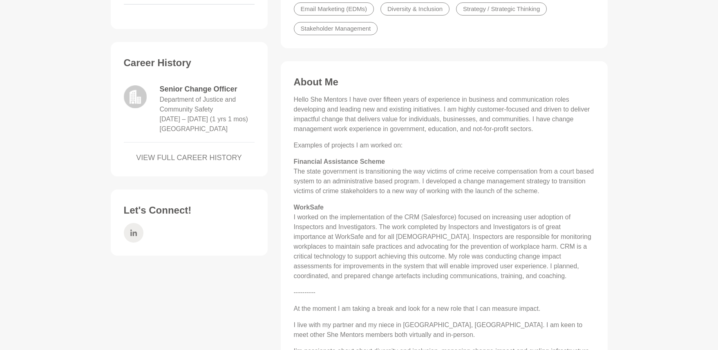 This screenshot has width=718, height=350. What do you see at coordinates (340, 161) in the screenshot?
I see `strong: Financial Assistance Scheme` at bounding box center [340, 161].